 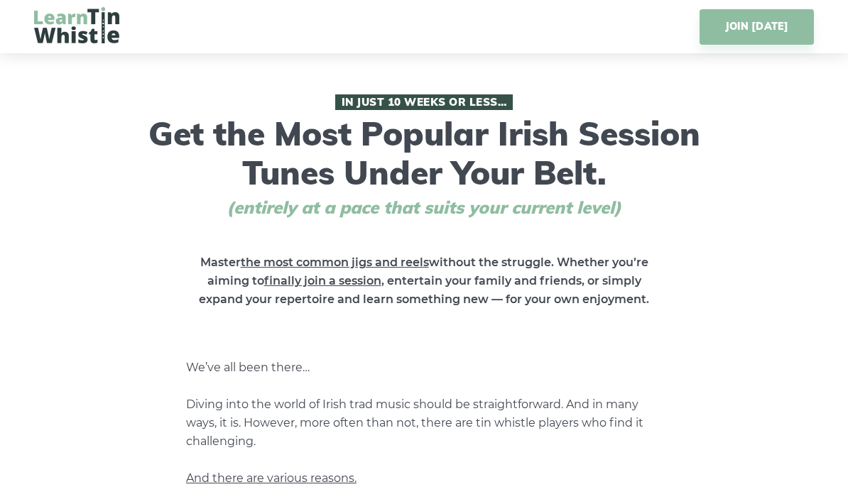 I want to click on strong: Master without the struggle. Whether you’re aiming to , entertain your family and friends, or sim..., so click(x=424, y=280).